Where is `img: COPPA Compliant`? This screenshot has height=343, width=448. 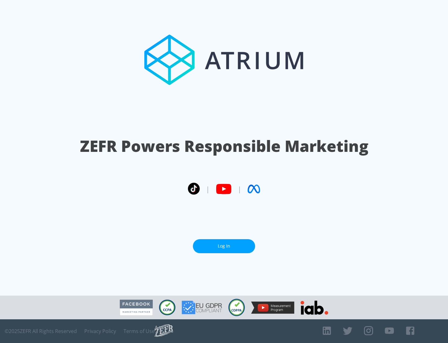
img: COPPA Compliant is located at coordinates (237, 307).